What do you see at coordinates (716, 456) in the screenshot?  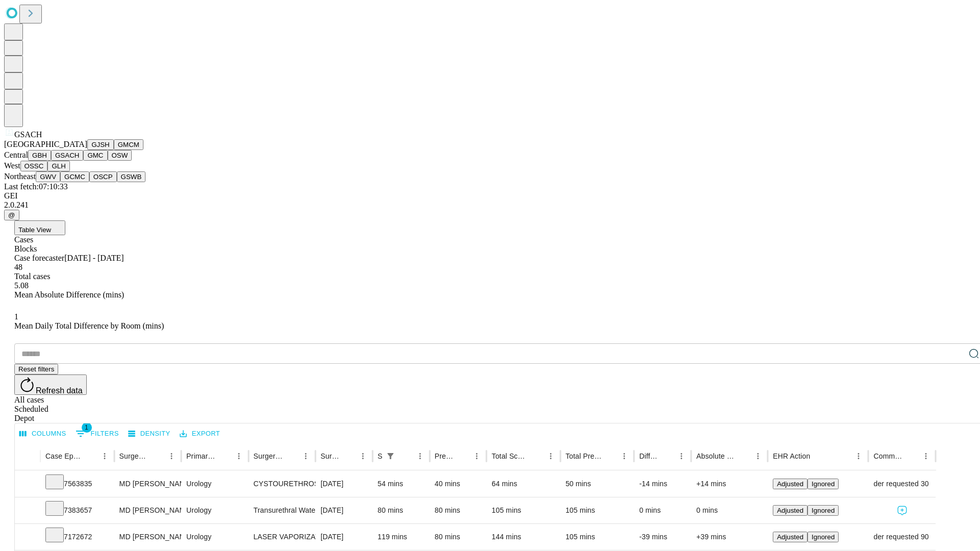 I see `div: Absolute Difference` at bounding box center [716, 456].